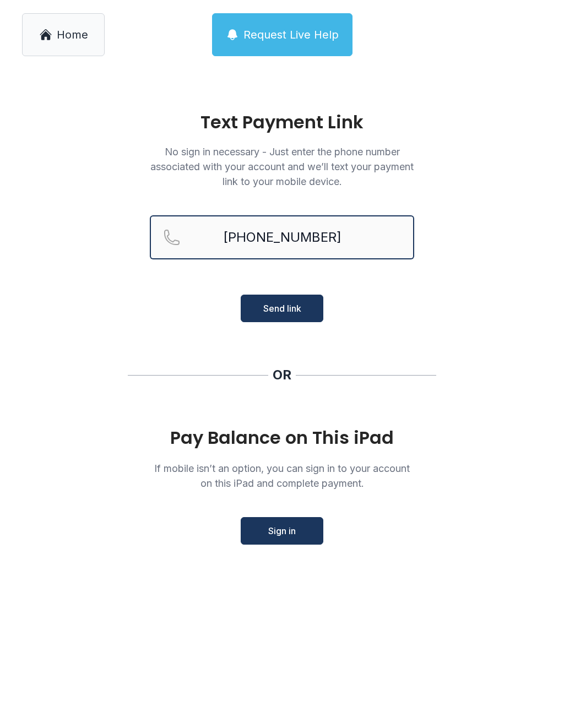  I want to click on p: No sign in necessary - Just enter the phone number associated with your account and we’ll text yo..., so click(282, 167).